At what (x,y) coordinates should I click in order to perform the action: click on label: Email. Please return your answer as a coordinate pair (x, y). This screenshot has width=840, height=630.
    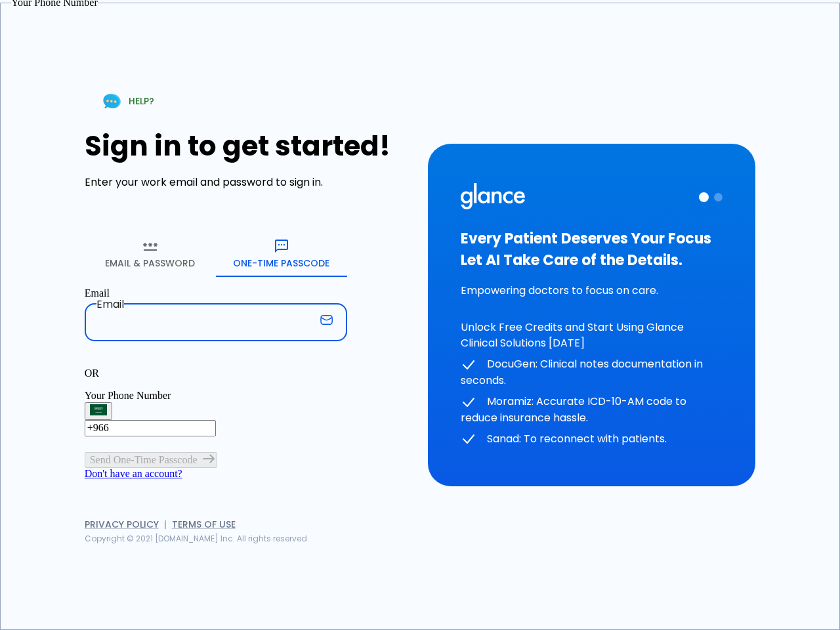
    Looking at the image, I should click on (216, 293).